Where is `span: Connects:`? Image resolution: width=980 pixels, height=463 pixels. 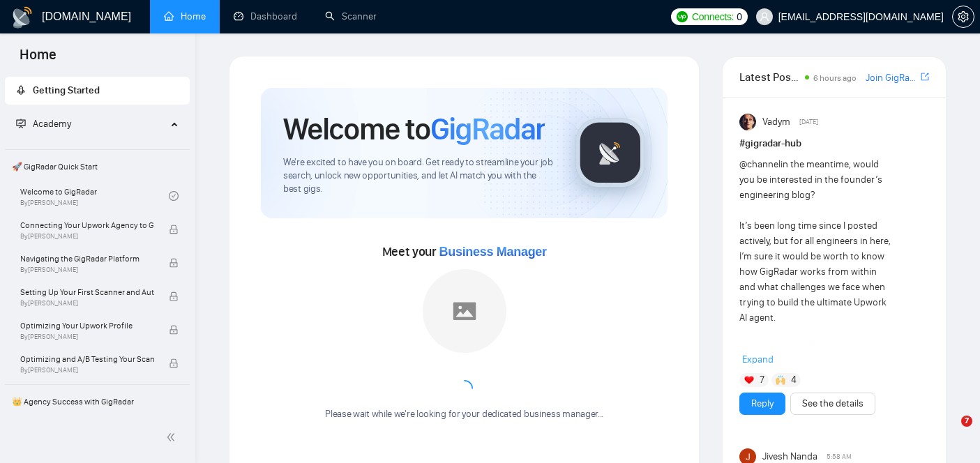 span: Connects: is located at coordinates (713, 16).